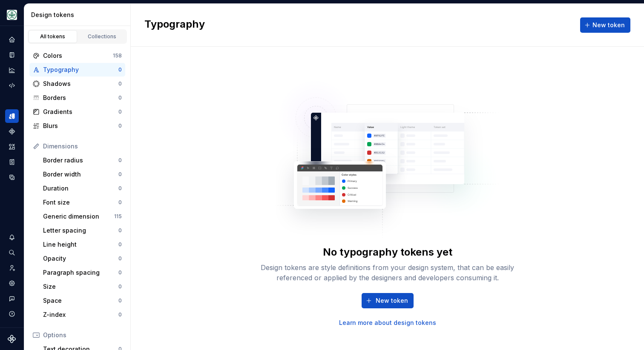  I want to click on div: Settings, so click(12, 283).